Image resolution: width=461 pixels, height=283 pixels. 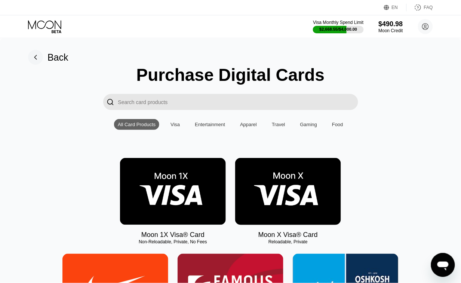 What do you see at coordinates (238, 102) in the screenshot?
I see `input: Search card products` at bounding box center [238, 102].